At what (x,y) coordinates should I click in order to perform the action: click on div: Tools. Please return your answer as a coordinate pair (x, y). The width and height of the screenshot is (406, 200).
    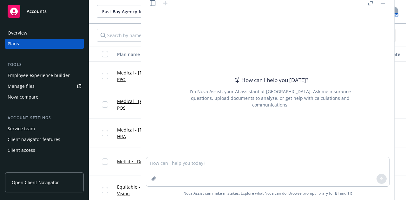
    Looking at the image, I should click on (44, 65).